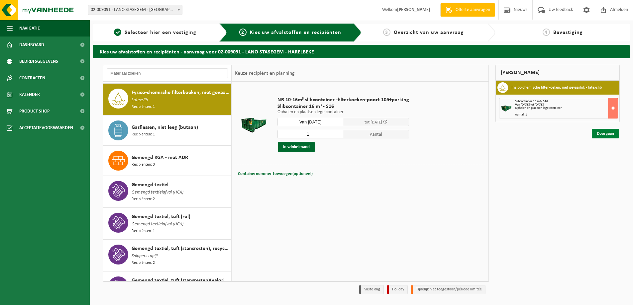 Image resolution: width=633 pixels, height=305 pixels. Describe the element at coordinates (546, 32) in the screenshot. I see `span: 4` at that location.